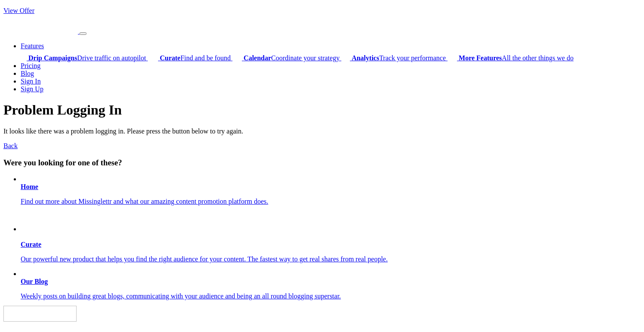 The height and width of the screenshot is (332, 644). Describe the element at coordinates (330, 56) in the screenshot. I see `div: Features` at that location.